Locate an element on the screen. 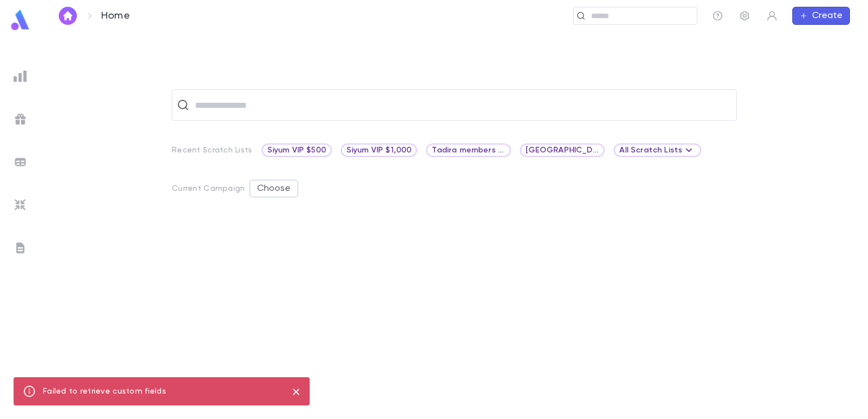 This screenshot has height=419, width=868. div: All Scratch Lists is located at coordinates (657, 150).